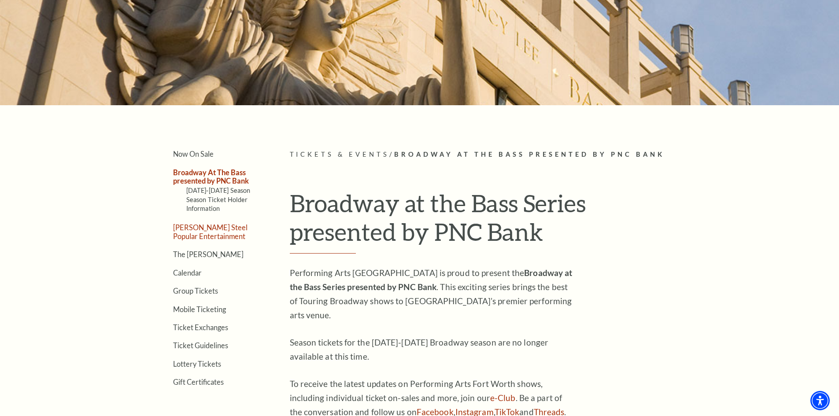 The height and width of the screenshot is (416, 839). Describe the element at coordinates (503, 398) in the screenshot. I see `a: e-Club` at that location.